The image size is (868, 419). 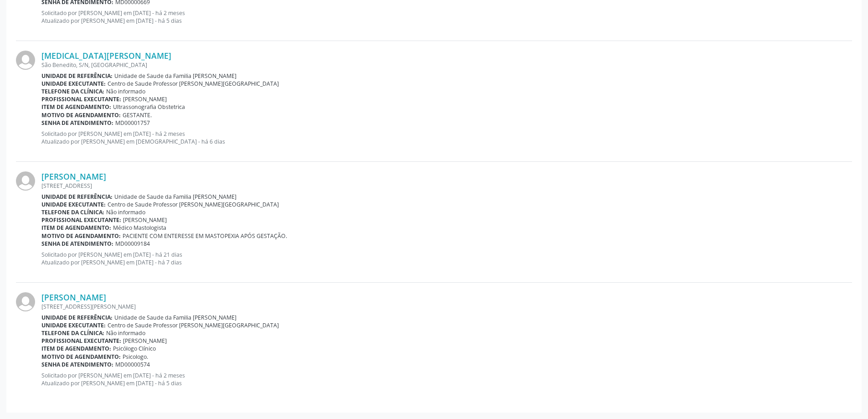 I want to click on span: Ultrassonografia Obstetrica, so click(x=149, y=106).